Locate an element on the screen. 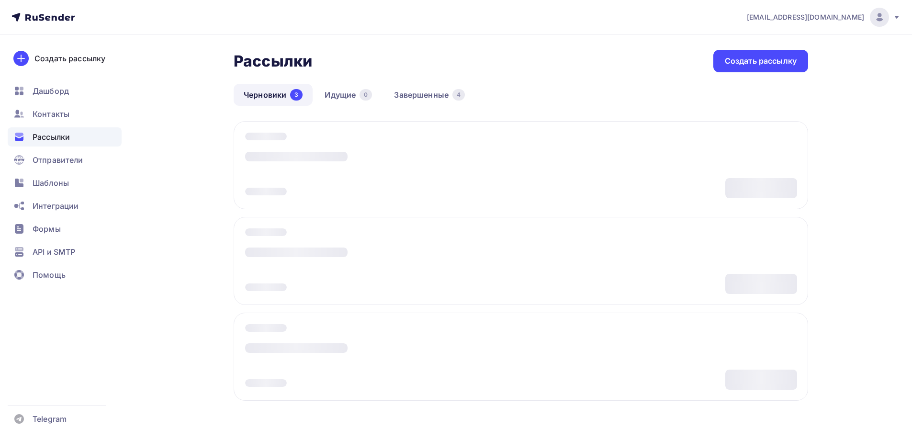  a: Рассылки is located at coordinates (65, 137).